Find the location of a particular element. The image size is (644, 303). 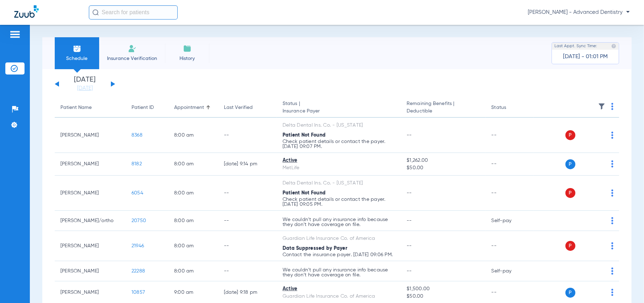

span: History is located at coordinates (187, 59).